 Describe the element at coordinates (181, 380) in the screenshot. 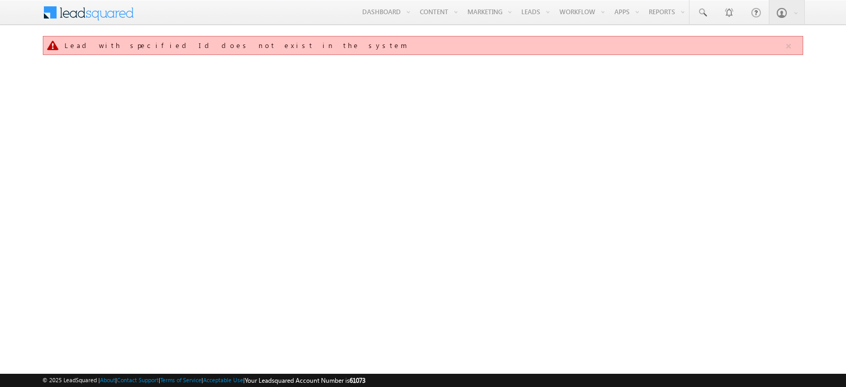

I see `a: Terms of Service` at that location.